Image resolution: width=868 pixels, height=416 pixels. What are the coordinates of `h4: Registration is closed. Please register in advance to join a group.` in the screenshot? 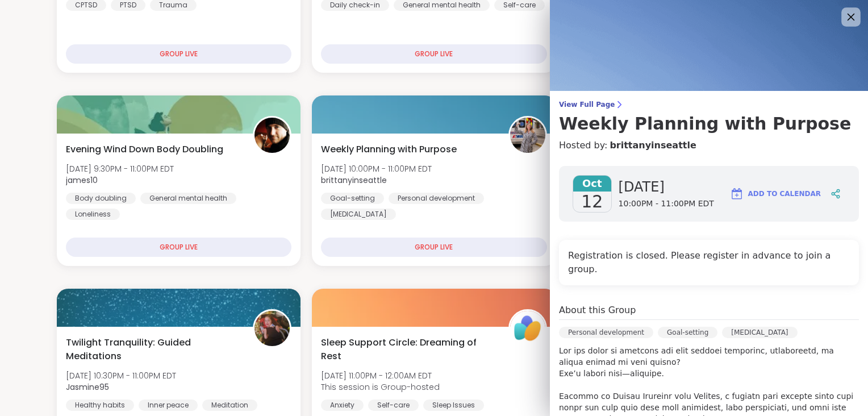 It's located at (708, 263).